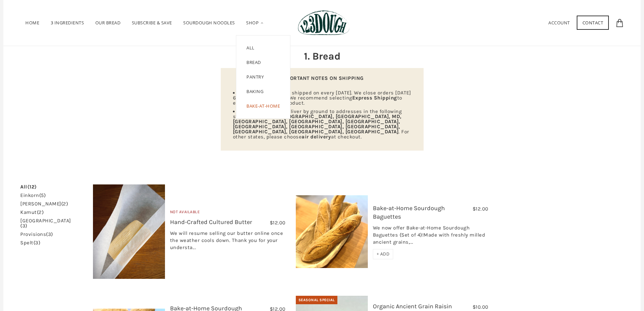  Describe the element at coordinates (316, 137) in the screenshot. I see `strong: air delivery` at that location.